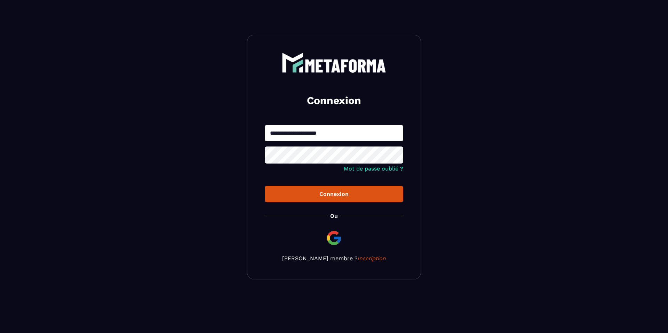  I want to click on h2: Connexion, so click(334, 101).